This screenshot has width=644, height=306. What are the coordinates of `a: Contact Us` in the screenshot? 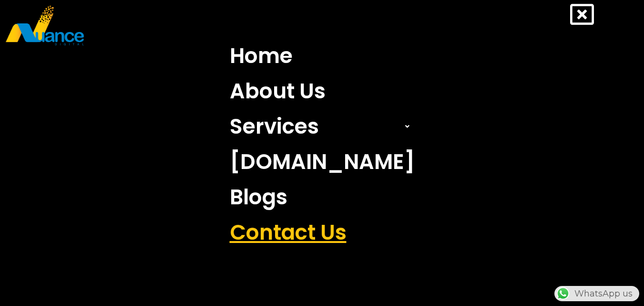 It's located at (322, 232).